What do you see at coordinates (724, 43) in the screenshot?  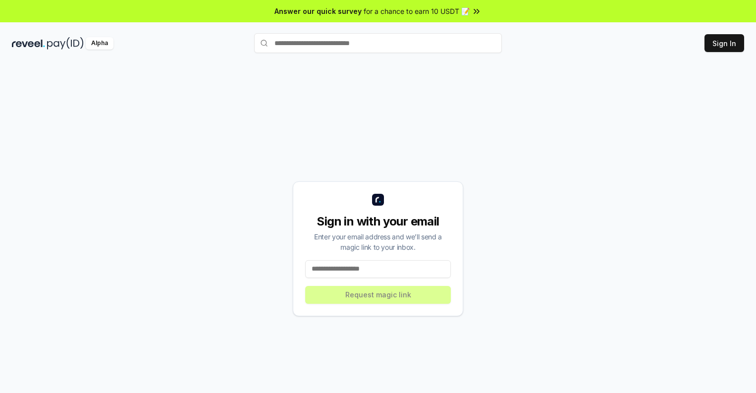 I see `button: Sign In` at bounding box center [724, 43].